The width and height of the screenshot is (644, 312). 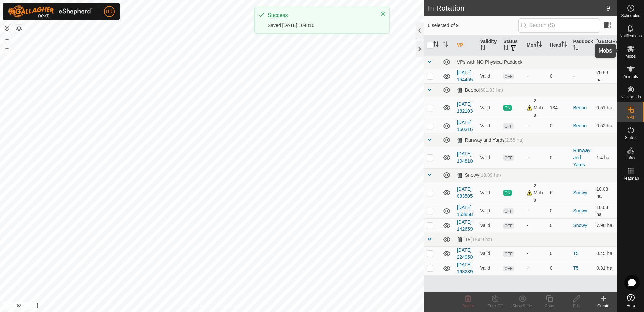 What do you see at coordinates (559, 25) in the screenshot?
I see `input: Search (S)` at bounding box center [559, 25].